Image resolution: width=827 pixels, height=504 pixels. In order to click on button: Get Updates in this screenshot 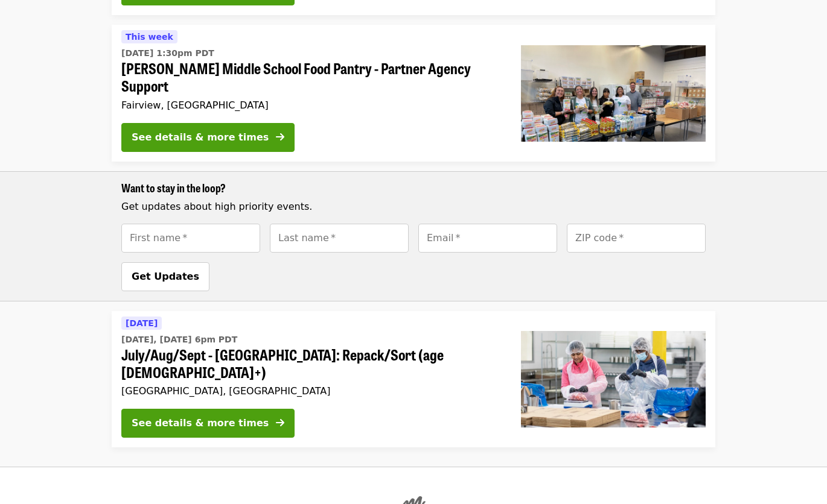, I will do `click(165, 277)`.